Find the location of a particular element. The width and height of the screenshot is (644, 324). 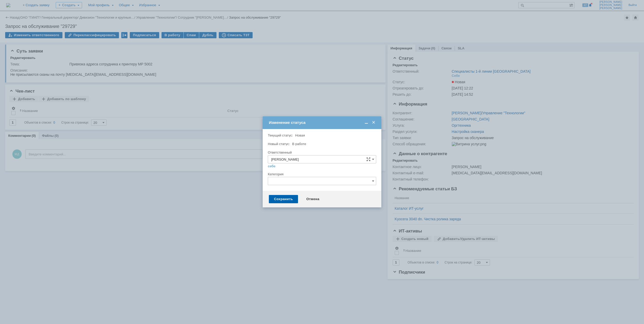

div: Категория is located at coordinates (322, 174).